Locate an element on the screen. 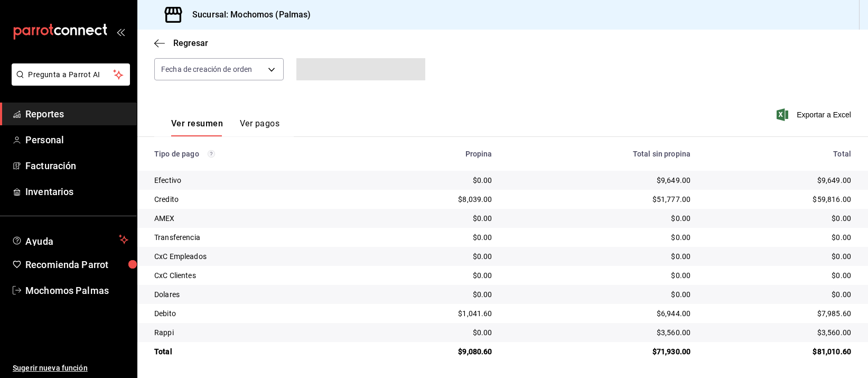  span: Fecha de creación de orden is located at coordinates (206, 70).